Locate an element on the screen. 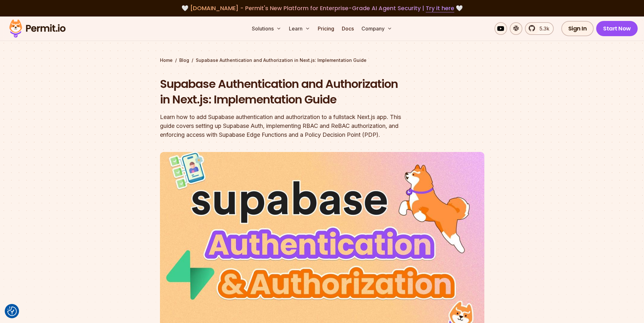 The height and width of the screenshot is (323, 644). button: Solutions is located at coordinates (267, 28).